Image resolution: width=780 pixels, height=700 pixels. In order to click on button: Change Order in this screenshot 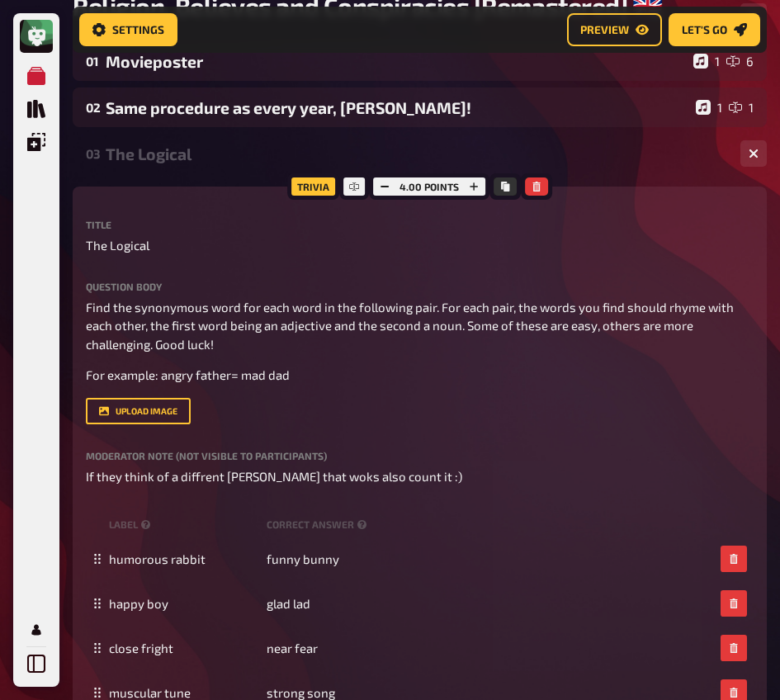, I will do `click(754, 16)`.